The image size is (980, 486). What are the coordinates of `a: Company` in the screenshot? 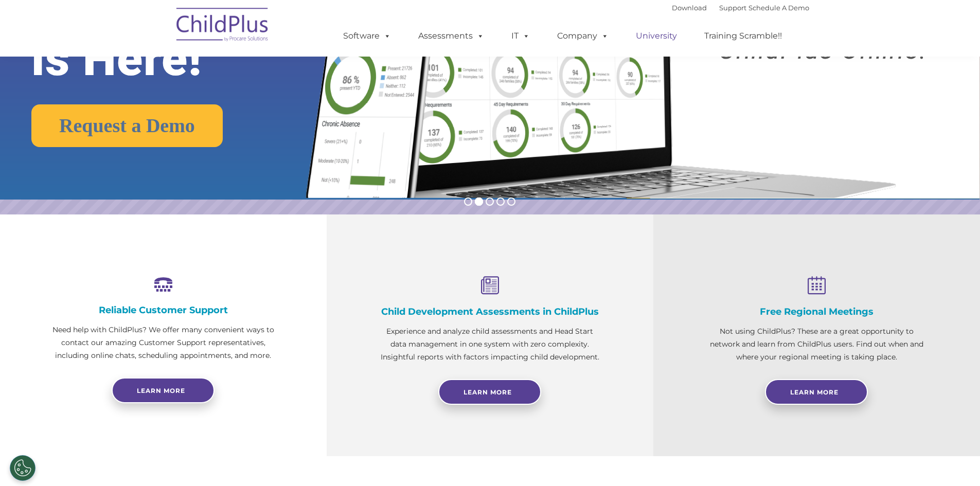 It's located at (583, 36).